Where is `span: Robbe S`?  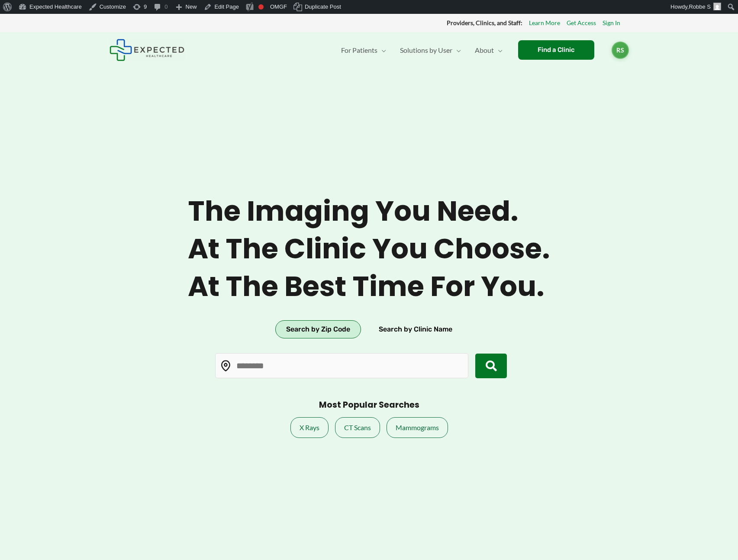 span: Robbe S is located at coordinates (699, 6).